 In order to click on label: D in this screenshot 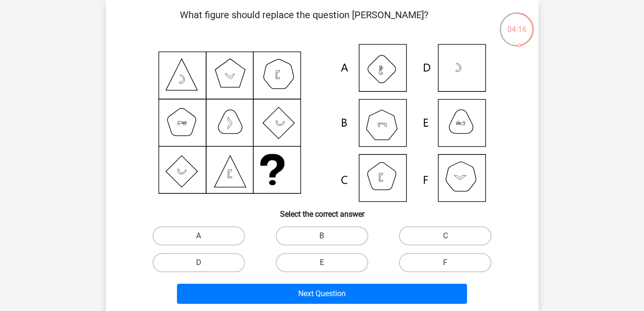, I will do `click(199, 263)`.